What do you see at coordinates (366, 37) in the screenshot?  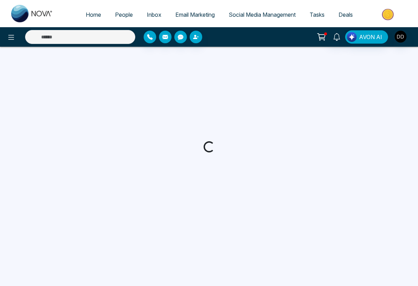 I see `button: AVON AI` at bounding box center [366, 37].